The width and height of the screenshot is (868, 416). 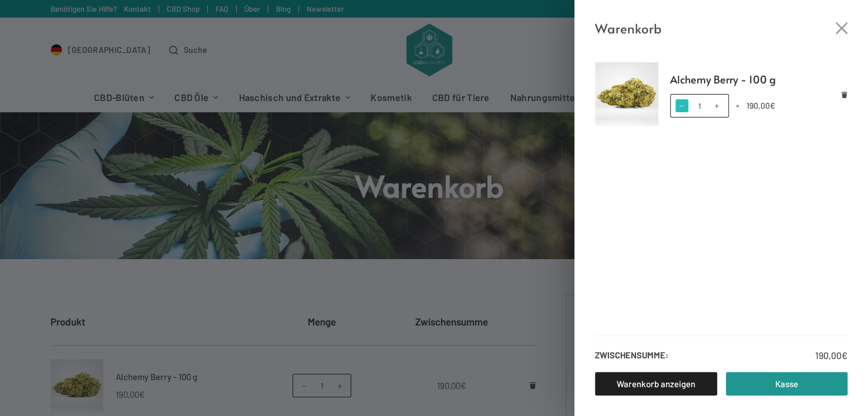 What do you see at coordinates (699, 106) in the screenshot?
I see `input: Produktmenge` at bounding box center [699, 106].